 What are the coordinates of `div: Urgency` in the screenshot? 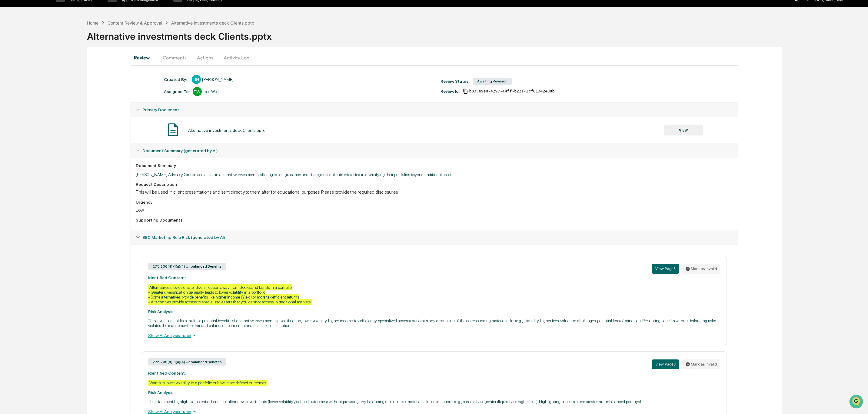 It's located at (435, 202).